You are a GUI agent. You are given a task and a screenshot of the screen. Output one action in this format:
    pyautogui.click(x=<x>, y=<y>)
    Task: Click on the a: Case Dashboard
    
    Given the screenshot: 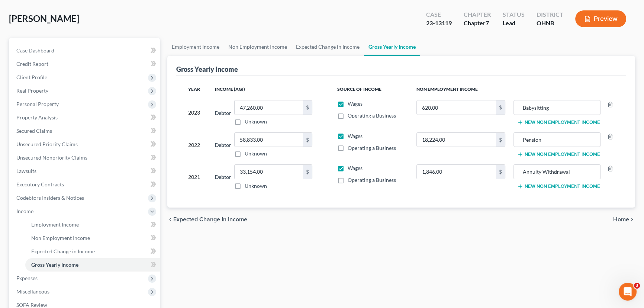 What is the action you would take?
    pyautogui.click(x=85, y=50)
    